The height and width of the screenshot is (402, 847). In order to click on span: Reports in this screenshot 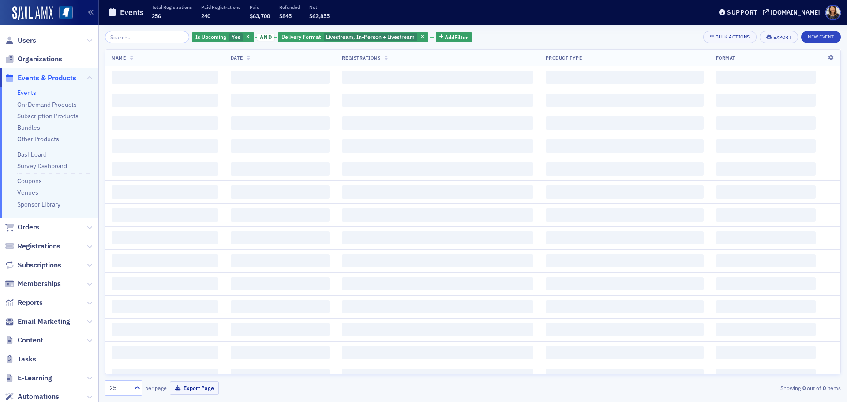, I will do `click(30, 303)`.